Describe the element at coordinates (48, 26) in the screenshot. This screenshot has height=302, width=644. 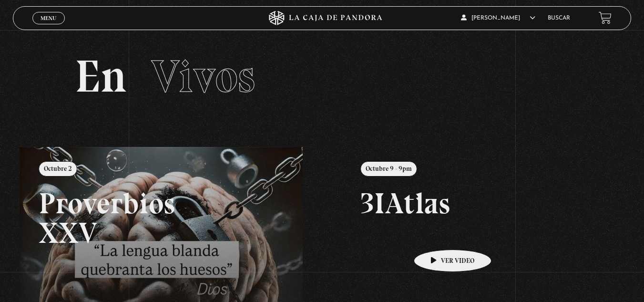
I see `span: Cerrar` at that location.